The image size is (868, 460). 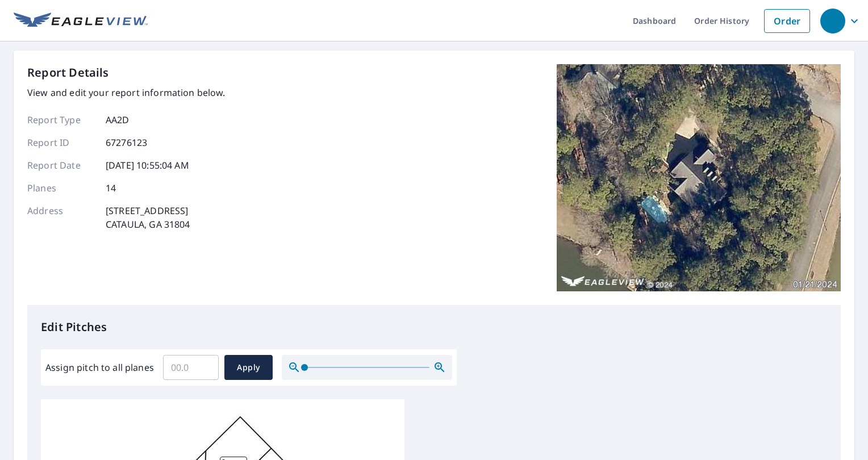 What do you see at coordinates (786, 21) in the screenshot?
I see `a: Order` at bounding box center [786, 21].